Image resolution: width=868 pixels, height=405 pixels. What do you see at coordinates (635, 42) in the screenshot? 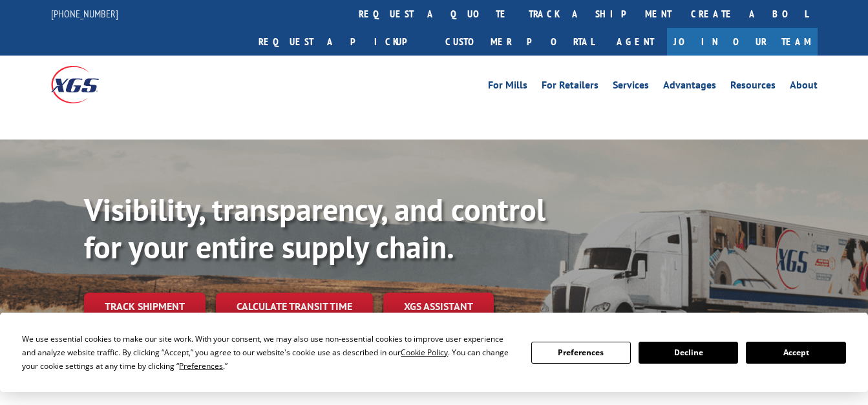
I see `a: Agent` at bounding box center [635, 42].